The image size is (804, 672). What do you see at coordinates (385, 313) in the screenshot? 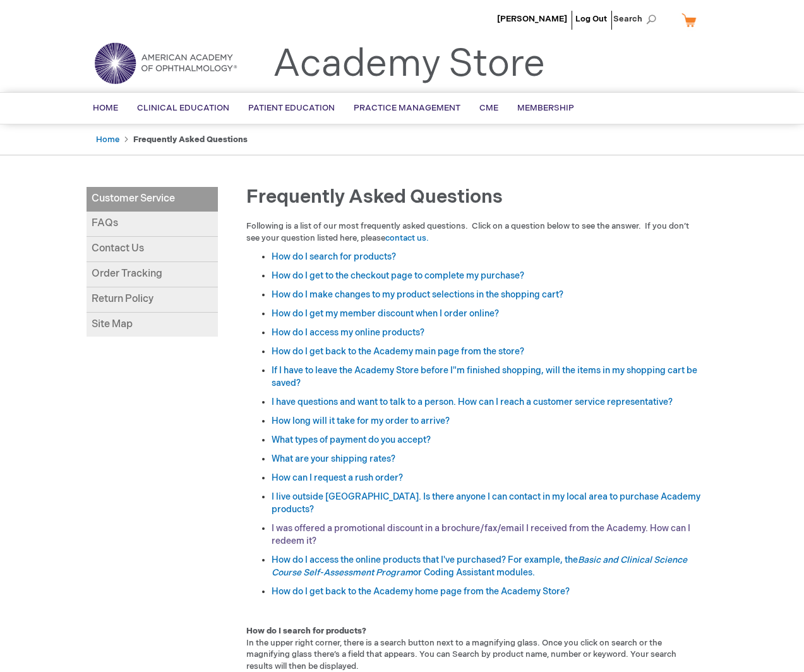
I see `a: How do I get my member discount when I order online?` at bounding box center [385, 313].